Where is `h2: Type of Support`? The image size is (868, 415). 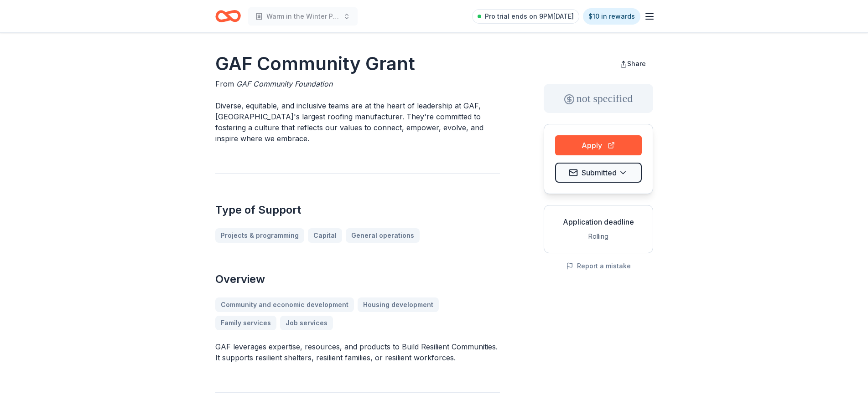 h2: Type of Support is located at coordinates (357, 210).